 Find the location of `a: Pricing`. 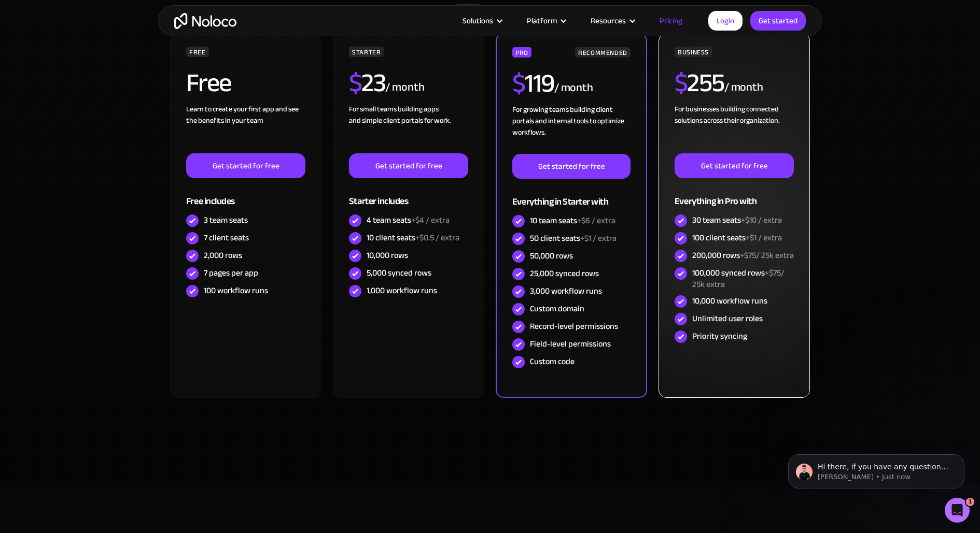

a: Pricing is located at coordinates (671, 20).